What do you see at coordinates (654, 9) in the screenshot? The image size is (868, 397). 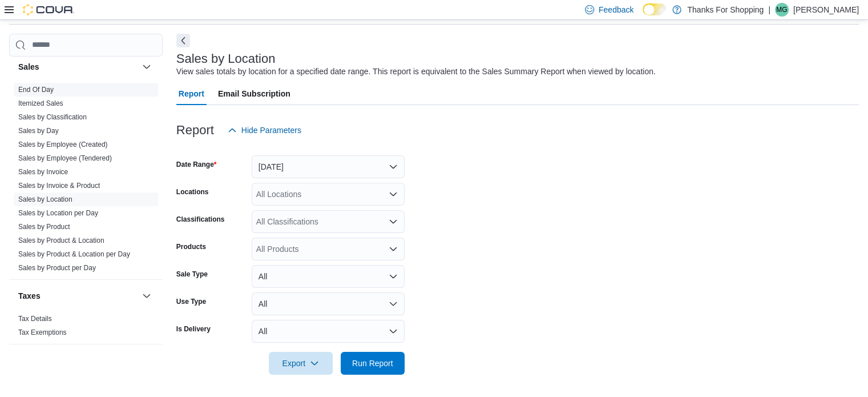 I see `input: Dark Mode` at bounding box center [654, 9].